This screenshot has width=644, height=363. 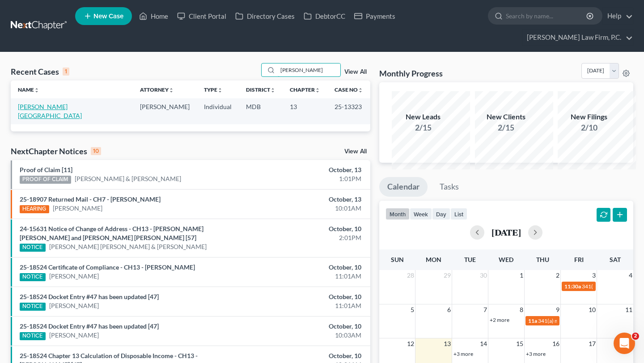 I want to click on h3: Monthly Progress, so click(x=411, y=73).